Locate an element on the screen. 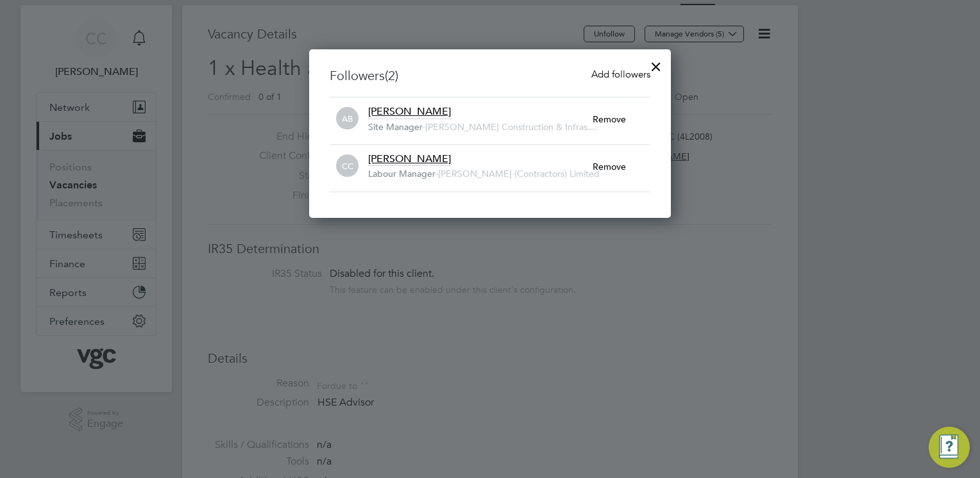  span: Labour Manager is located at coordinates (402, 174).